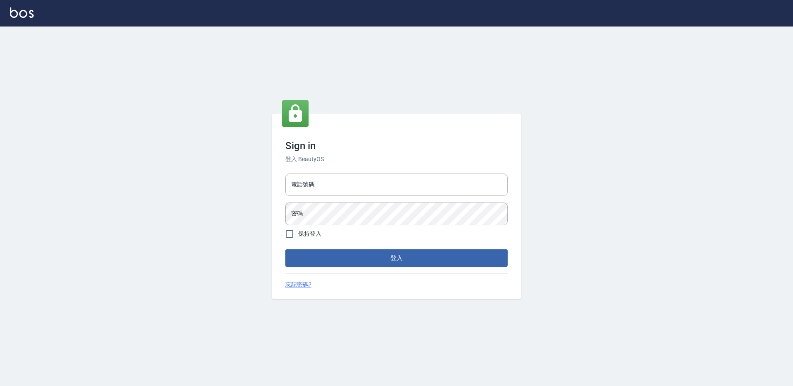 The image size is (793, 386). I want to click on a: 忘記密碼?, so click(298, 285).